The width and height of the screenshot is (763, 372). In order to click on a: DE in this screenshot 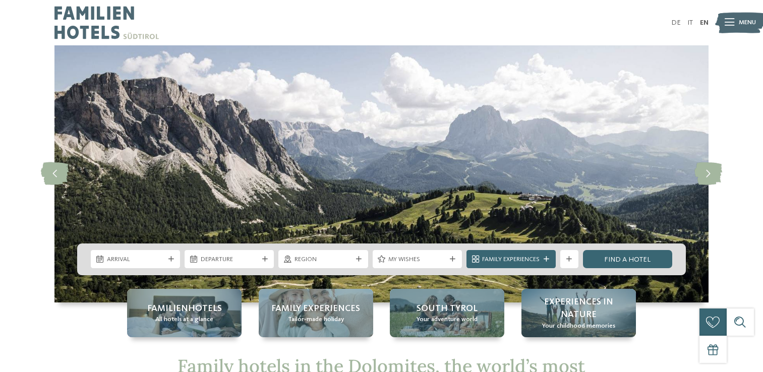, I will do `click(676, 23)`.